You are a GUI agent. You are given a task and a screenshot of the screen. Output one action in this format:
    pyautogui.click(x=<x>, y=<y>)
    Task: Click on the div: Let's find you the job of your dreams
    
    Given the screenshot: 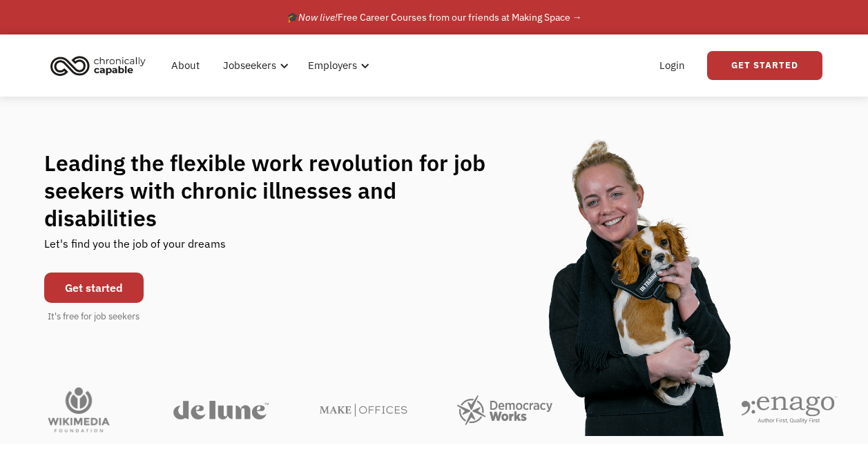 What is the action you would take?
    pyautogui.click(x=134, y=248)
    